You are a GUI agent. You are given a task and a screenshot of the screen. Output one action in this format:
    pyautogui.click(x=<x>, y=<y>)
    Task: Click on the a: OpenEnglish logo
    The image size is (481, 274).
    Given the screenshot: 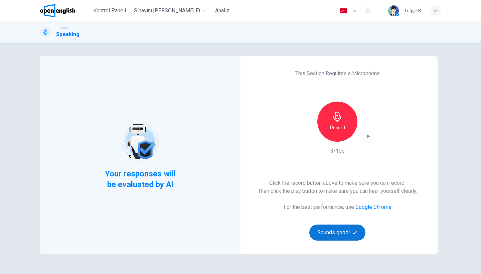 What is the action you would take?
    pyautogui.click(x=65, y=11)
    